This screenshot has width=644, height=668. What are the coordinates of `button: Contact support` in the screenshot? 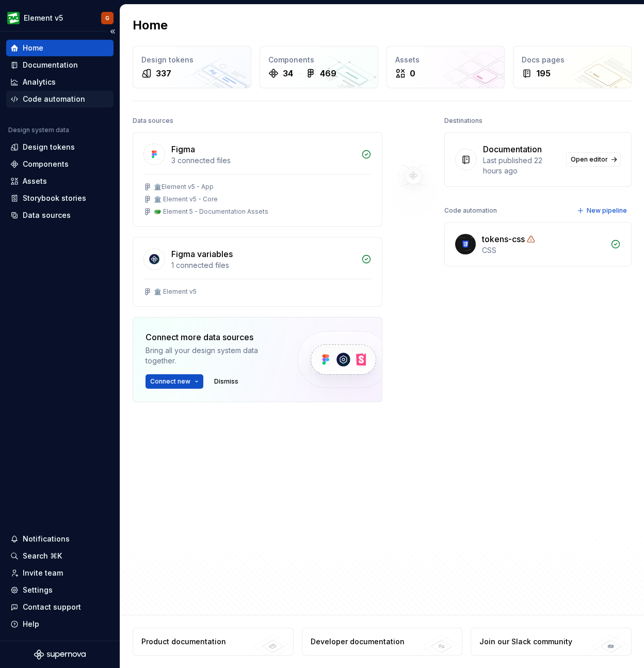 It's located at (60, 607).